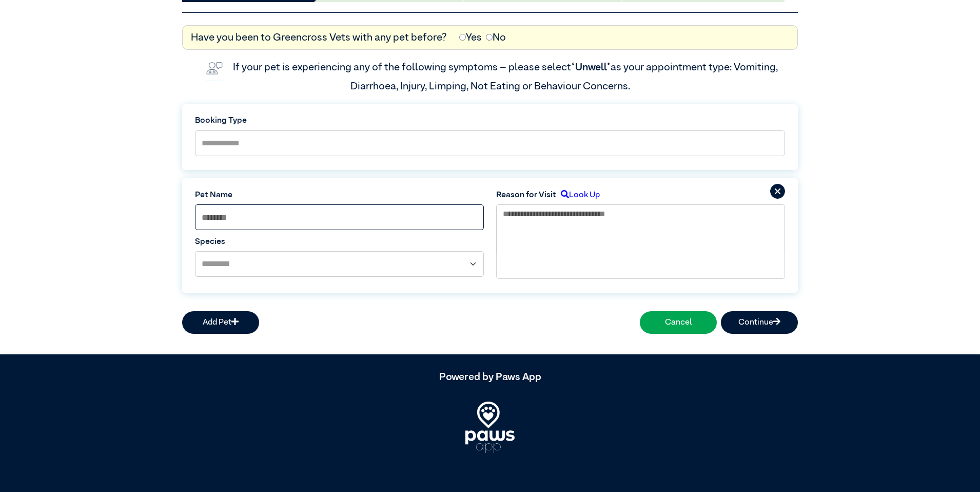 The image size is (980, 492). Describe the element at coordinates (470, 38) in the screenshot. I see `label: Yes` at that location.